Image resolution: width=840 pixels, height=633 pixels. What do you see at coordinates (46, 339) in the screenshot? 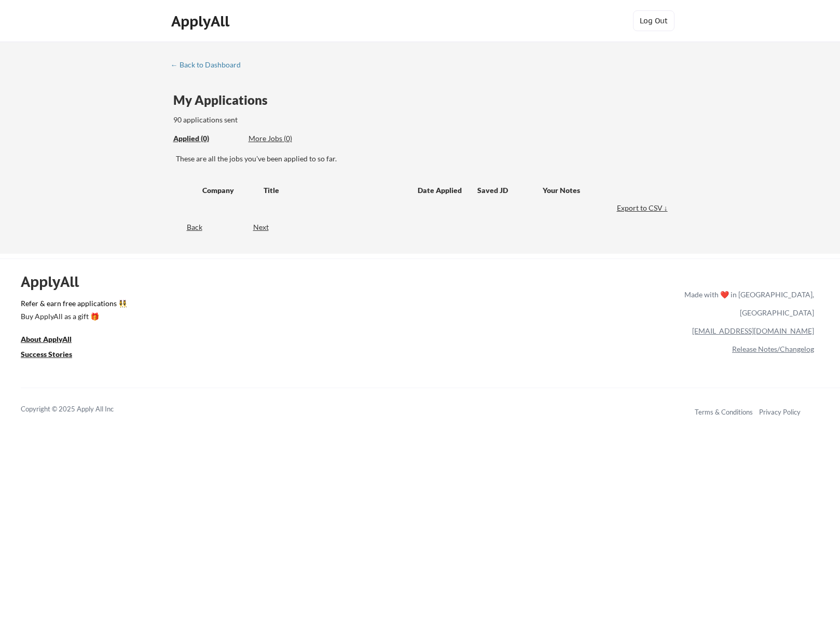
I see `u: About ApplyAll` at bounding box center [46, 339].